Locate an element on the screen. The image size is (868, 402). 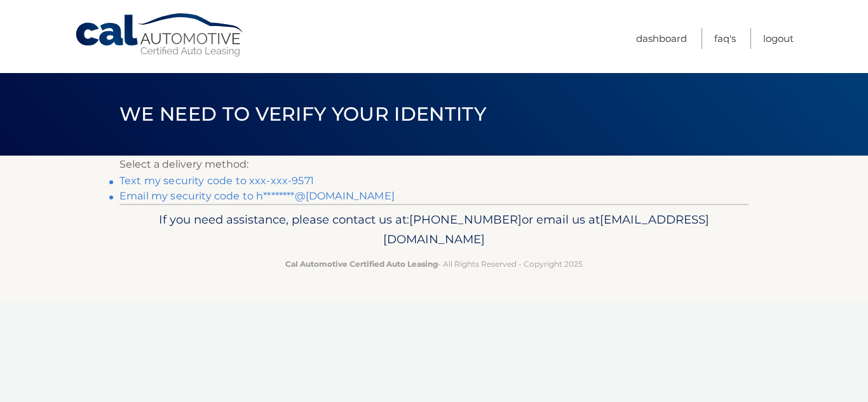
p: Select a delivery method: is located at coordinates (434, 164).